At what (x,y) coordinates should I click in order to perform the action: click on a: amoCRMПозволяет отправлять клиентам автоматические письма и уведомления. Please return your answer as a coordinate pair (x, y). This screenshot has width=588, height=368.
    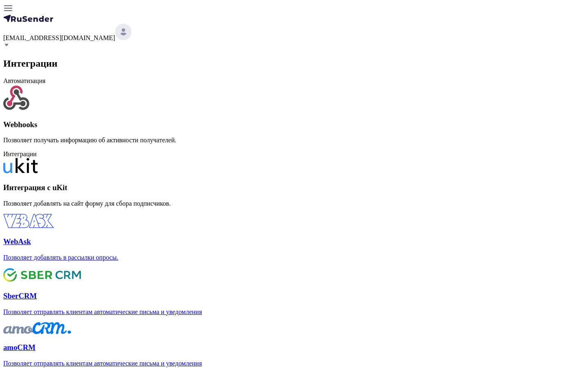
    Looking at the image, I should click on (294, 345).